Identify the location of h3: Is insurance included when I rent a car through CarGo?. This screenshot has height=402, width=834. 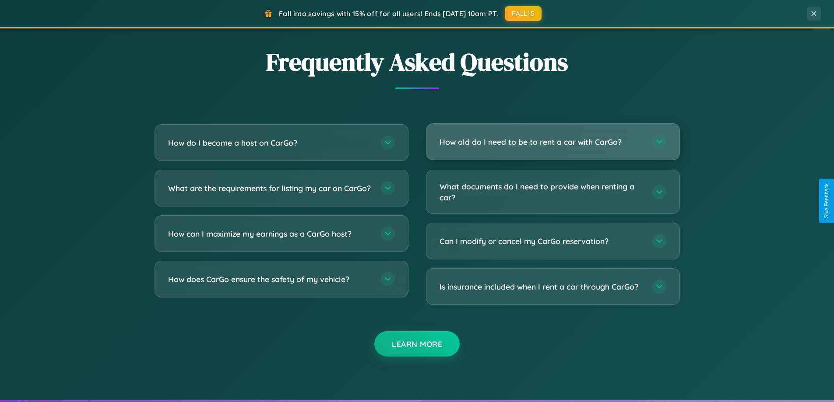
(542, 287).